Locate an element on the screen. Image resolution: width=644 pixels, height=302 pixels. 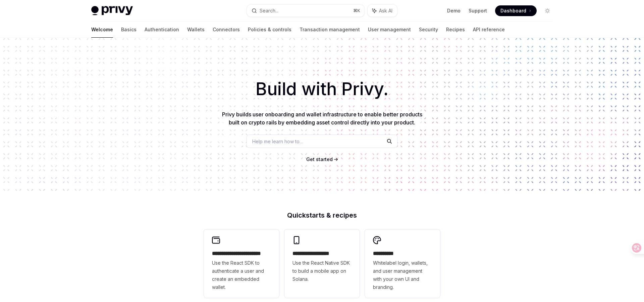
a: Wallets is located at coordinates (196, 30).